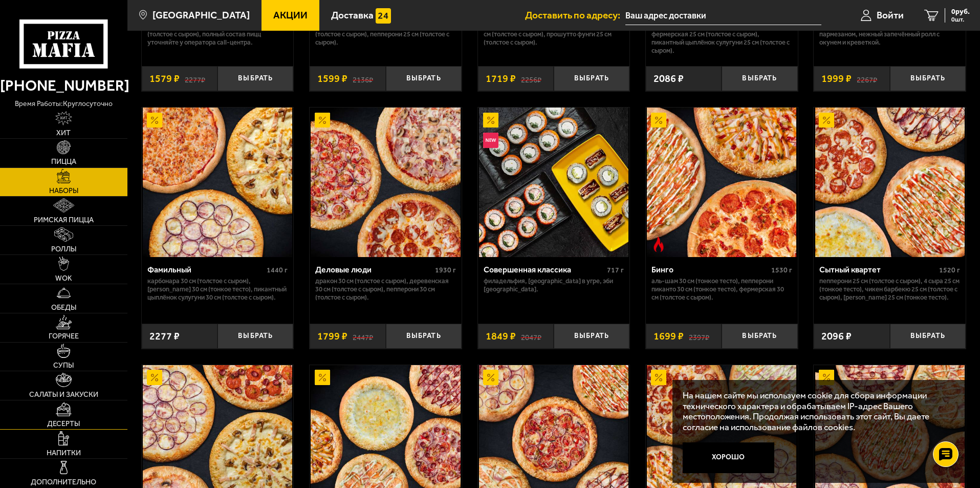 The height and width of the screenshot is (488, 980). I want to click on span: 1579 ₽, so click(164, 79).